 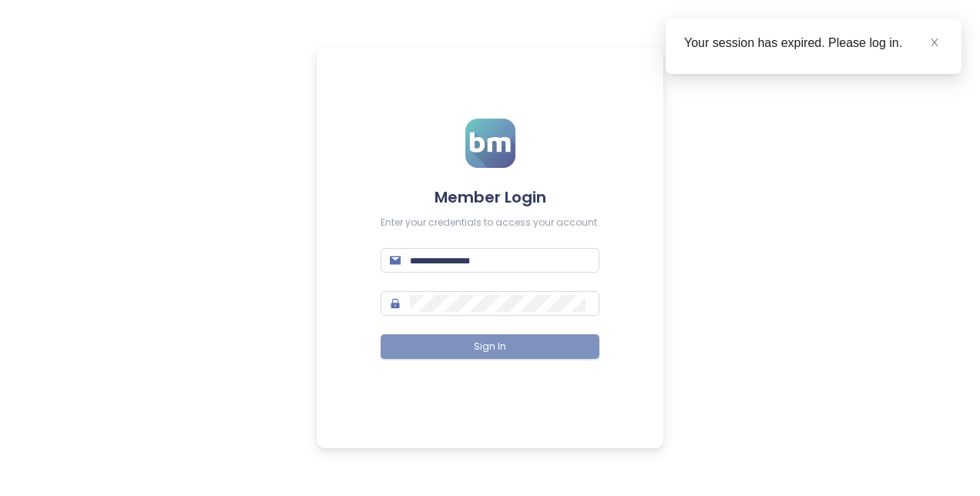 I want to click on button: Sign In, so click(x=490, y=347).